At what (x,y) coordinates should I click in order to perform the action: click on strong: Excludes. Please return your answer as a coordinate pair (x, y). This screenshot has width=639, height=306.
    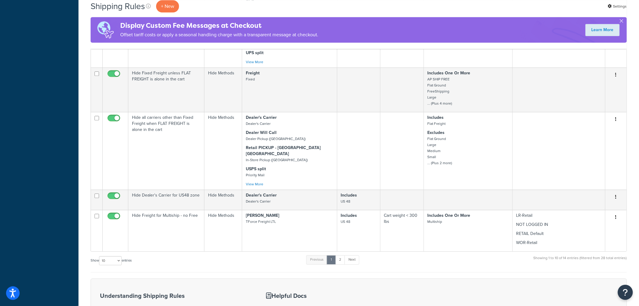
    Looking at the image, I should click on (436, 132).